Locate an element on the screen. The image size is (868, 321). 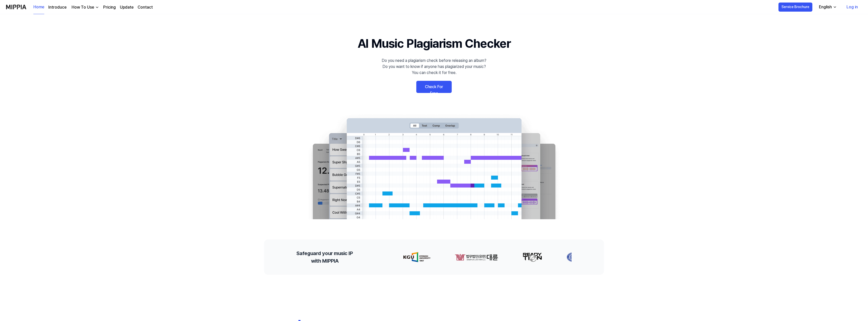
button: How To Use is located at coordinates (85, 7).